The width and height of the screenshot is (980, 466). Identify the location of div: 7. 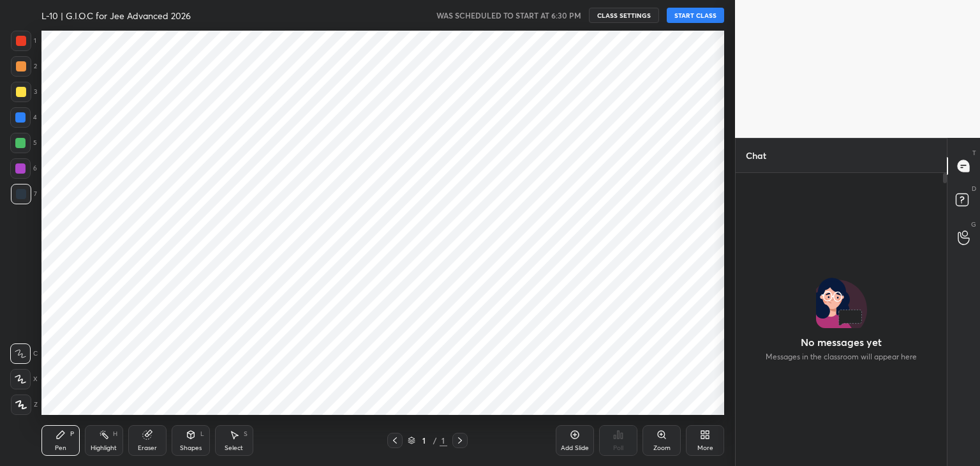
(24, 194).